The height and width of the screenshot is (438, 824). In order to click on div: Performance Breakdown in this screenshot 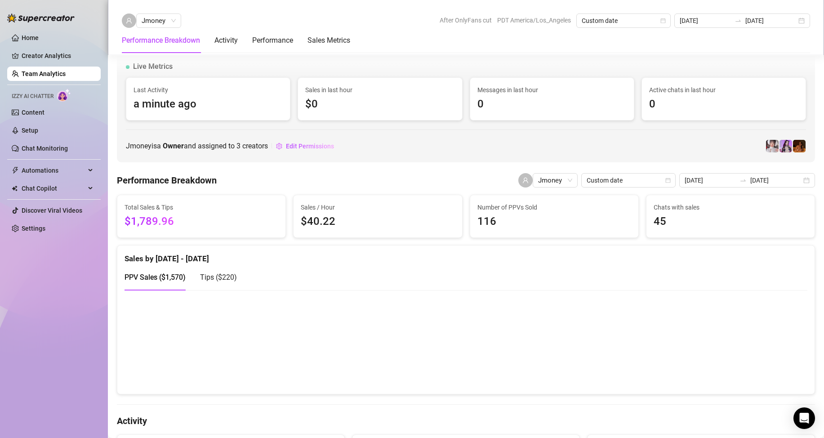, I will do `click(161, 40)`.